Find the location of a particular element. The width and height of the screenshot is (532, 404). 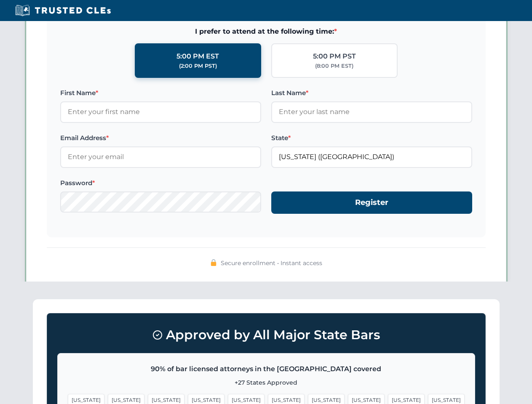

input: Enter your last name is located at coordinates (372, 112).